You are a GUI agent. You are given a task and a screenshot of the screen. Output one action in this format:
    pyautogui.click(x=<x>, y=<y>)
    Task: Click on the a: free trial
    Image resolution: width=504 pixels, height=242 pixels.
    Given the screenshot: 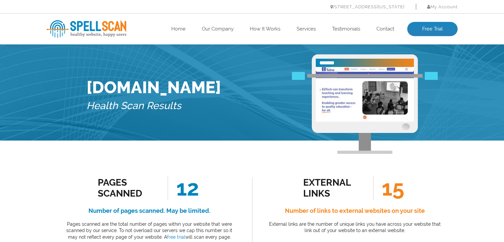 What is the action you would take?
    pyautogui.click(x=176, y=237)
    